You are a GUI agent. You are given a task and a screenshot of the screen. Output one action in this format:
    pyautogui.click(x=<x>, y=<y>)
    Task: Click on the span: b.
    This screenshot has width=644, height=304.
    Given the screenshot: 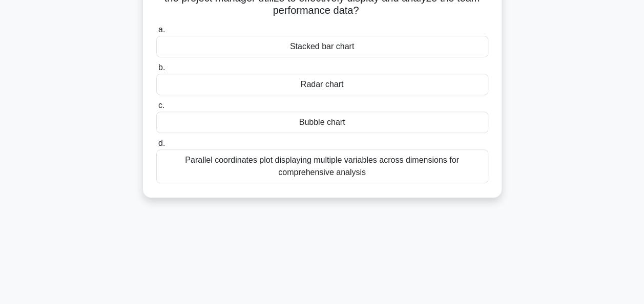 What is the action you would take?
    pyautogui.click(x=162, y=67)
    